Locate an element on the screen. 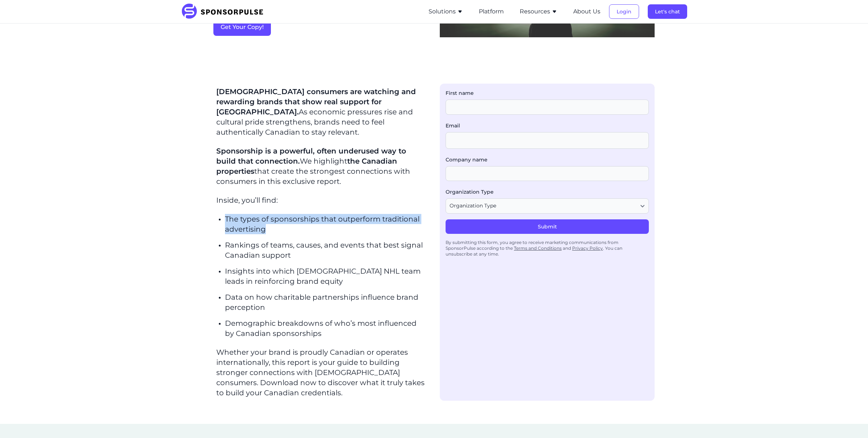  a: Platform is located at coordinates (491, 12).